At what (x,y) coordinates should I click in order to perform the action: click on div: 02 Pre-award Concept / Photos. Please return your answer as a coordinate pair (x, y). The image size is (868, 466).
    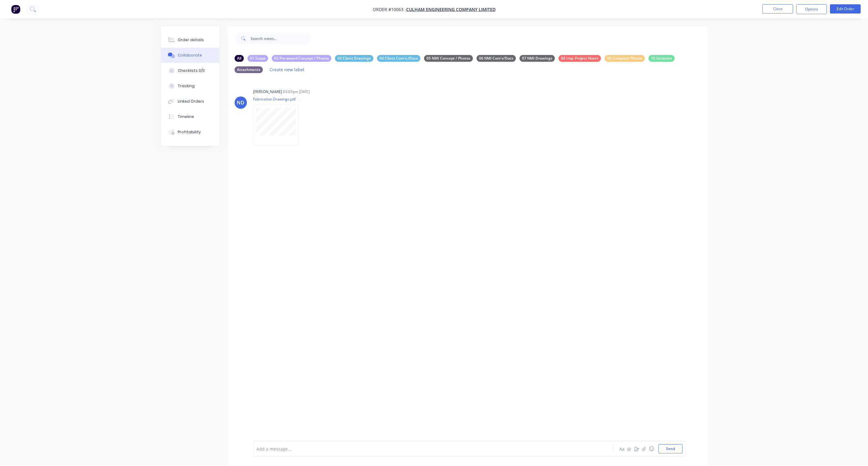
    Looking at the image, I should click on (301, 59).